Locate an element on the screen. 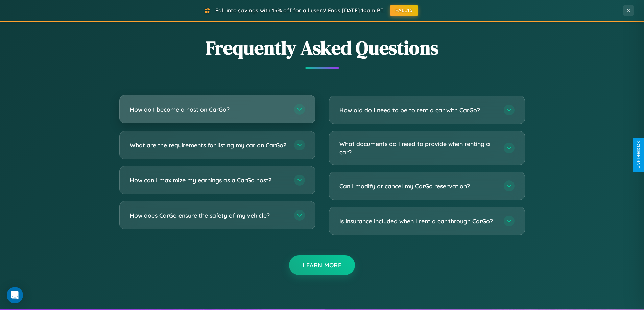 The height and width of the screenshot is (310, 644). h3: How does CarGo ensure the safety of my vehicle? is located at coordinates (209, 215).